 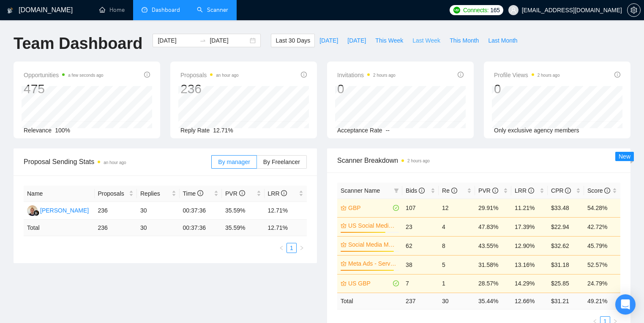 What do you see at coordinates (456, 265) in the screenshot?
I see `td: 5` at bounding box center [456, 265].